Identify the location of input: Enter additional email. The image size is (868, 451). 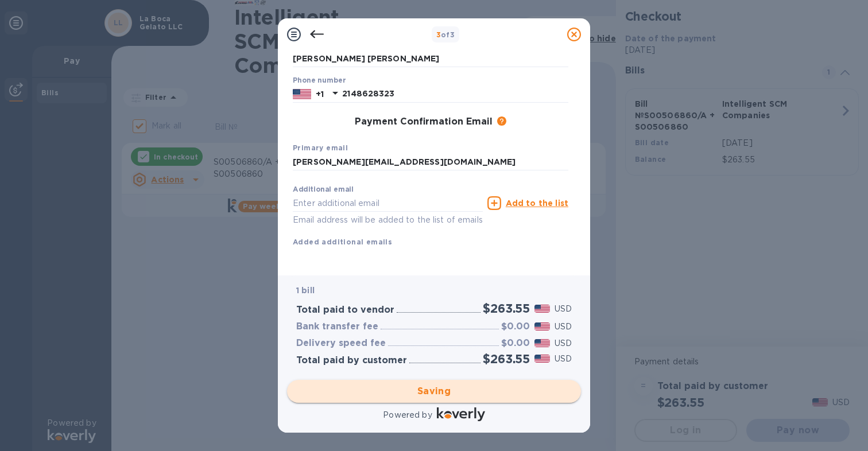
(388, 203).